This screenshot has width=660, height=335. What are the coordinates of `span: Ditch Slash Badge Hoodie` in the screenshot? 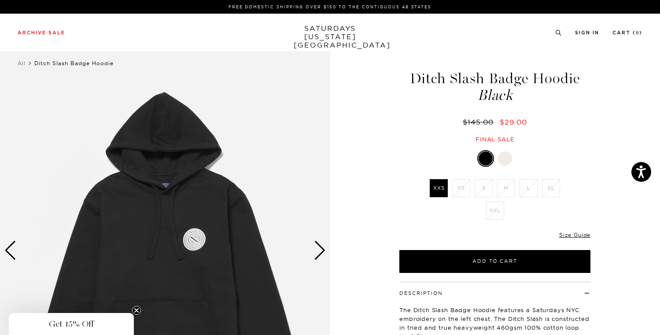 It's located at (74, 63).